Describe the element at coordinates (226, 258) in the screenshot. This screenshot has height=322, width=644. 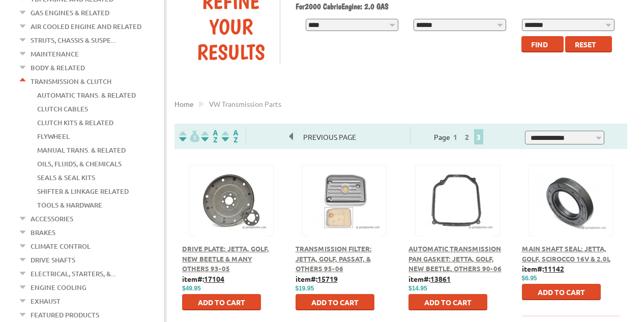
I see `span: Drive Plate: Jetta, Golf, New Beetle & Many Others 93-05` at that location.